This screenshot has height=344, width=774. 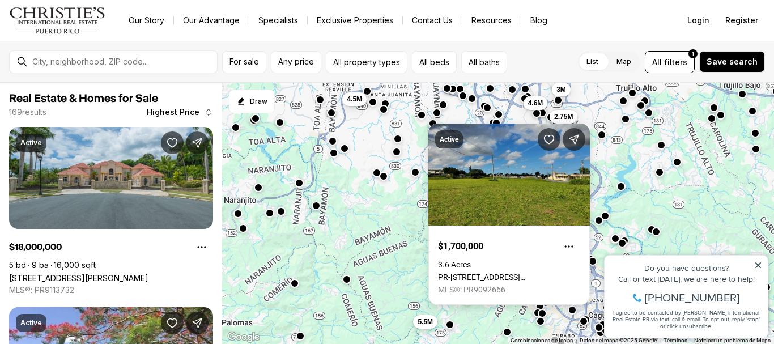 What do you see at coordinates (172, 143) in the screenshot?
I see `button: Save Property: 175 CALLE RUISEÑOR ST` at bounding box center [172, 143].